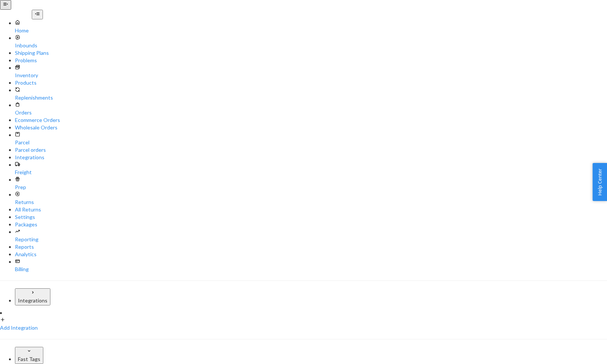 This screenshot has width=607, height=364. I want to click on a: Parcel orders, so click(311, 150).